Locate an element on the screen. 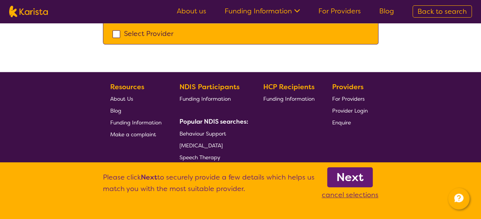 This screenshot has height=219, width=481. span: Provider Login is located at coordinates (350, 111).